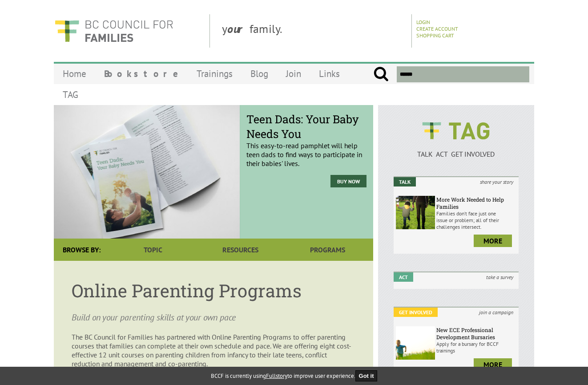 This screenshot has height=385, width=588. What do you see at coordinates (70, 94) in the screenshot?
I see `a: TAG` at bounding box center [70, 94].